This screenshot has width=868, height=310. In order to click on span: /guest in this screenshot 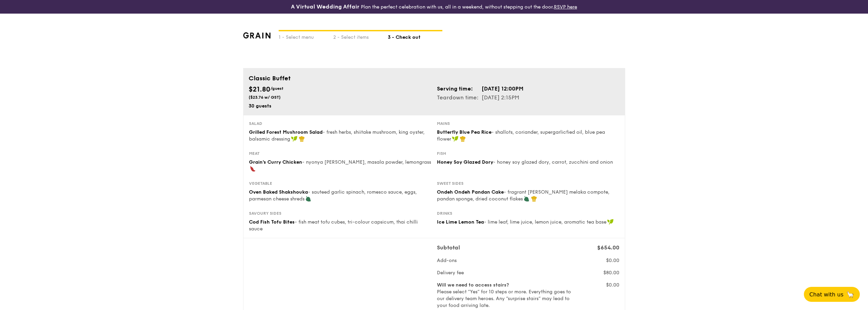, I will do `click(277, 89)`.